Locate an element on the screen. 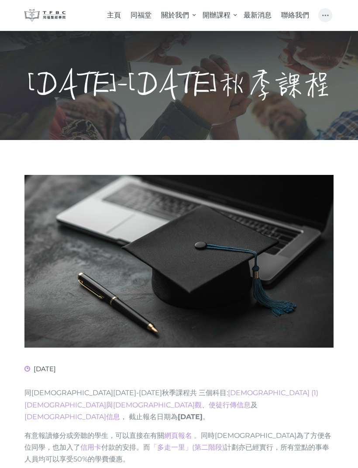 The height and width of the screenshot is (468, 358). a: 信用卡 is located at coordinates (91, 447).